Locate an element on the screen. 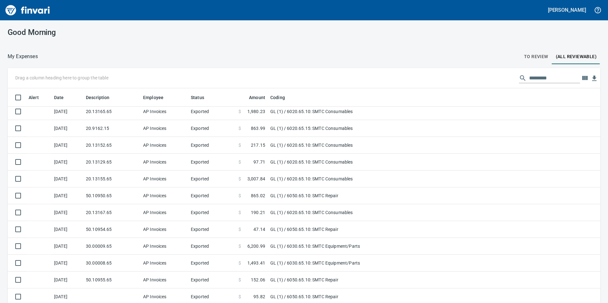 The height and width of the screenshot is (303, 608). button: Choose columns to display is located at coordinates (585, 78).